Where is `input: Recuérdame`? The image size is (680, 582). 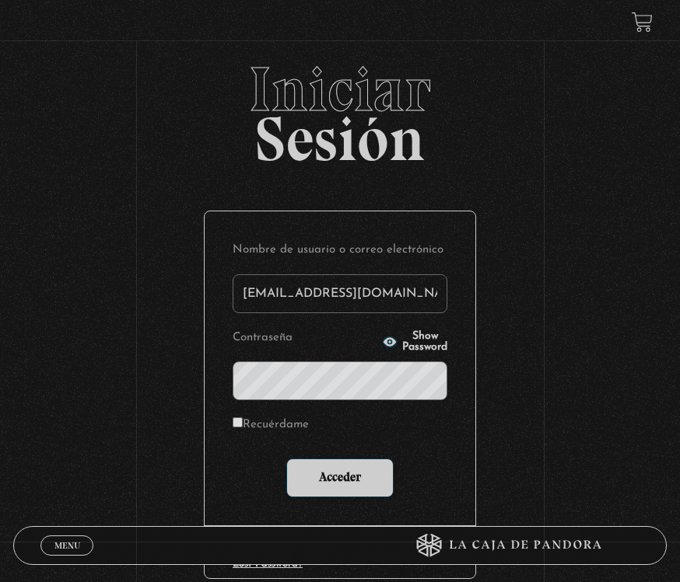
input: Recuérdame is located at coordinates (237, 422).